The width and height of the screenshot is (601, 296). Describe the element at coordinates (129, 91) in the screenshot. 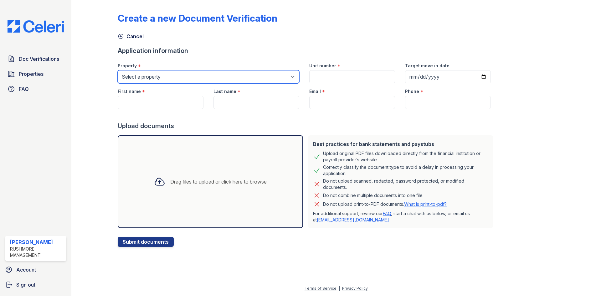

I see `label: First name` at that location.